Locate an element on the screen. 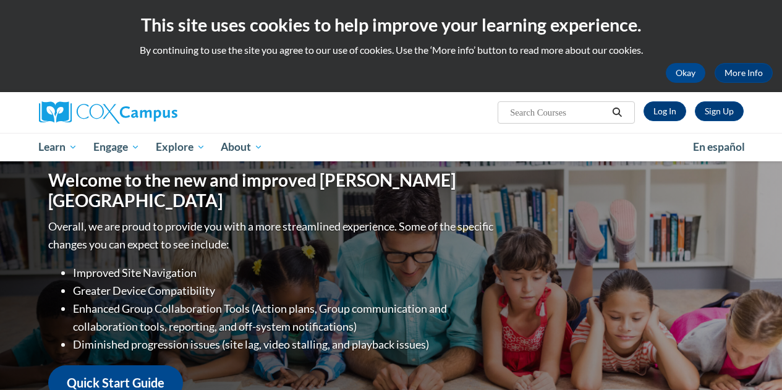  input: Search Courses is located at coordinates (558, 112).